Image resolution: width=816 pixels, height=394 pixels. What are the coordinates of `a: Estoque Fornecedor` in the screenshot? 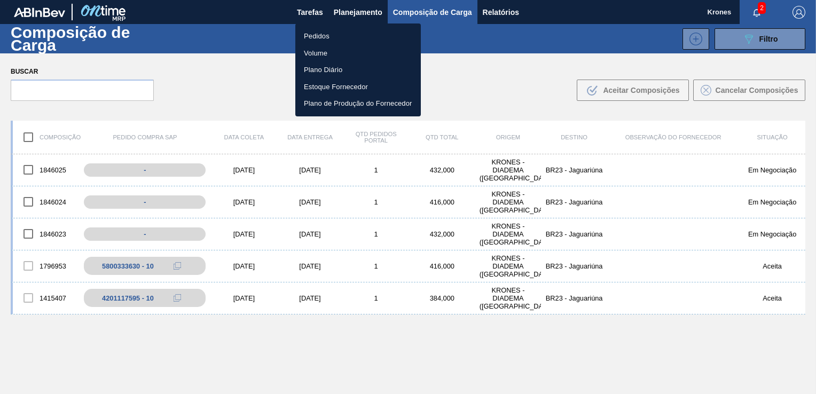 It's located at (358, 87).